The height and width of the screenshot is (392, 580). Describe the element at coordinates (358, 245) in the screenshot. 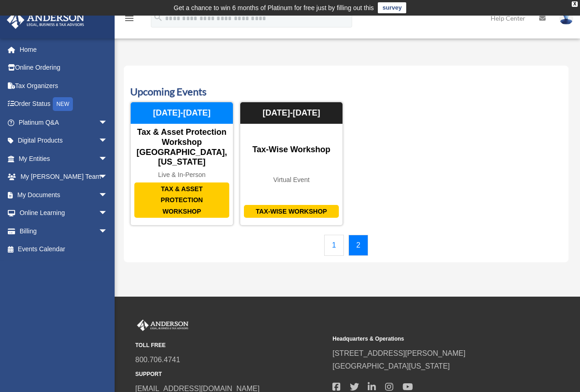

I see `a: 2` at that location.